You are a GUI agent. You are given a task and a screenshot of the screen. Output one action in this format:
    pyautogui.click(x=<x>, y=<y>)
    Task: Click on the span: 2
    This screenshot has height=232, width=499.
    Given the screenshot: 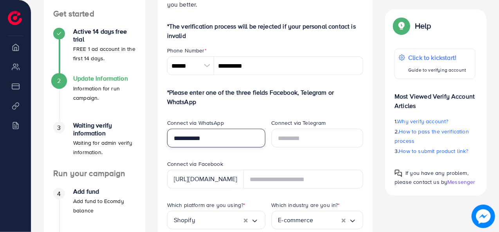 What is the action you would take?
    pyautogui.click(x=59, y=81)
    